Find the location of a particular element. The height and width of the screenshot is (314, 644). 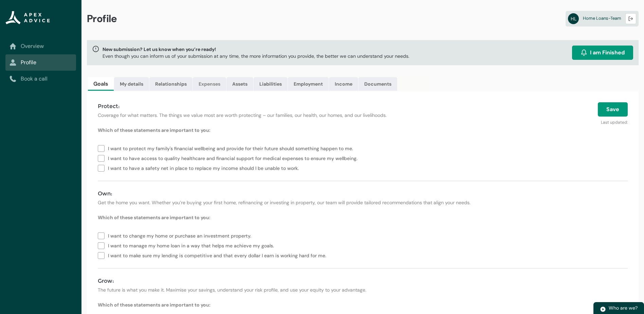

li: Goals is located at coordinates (101, 84).